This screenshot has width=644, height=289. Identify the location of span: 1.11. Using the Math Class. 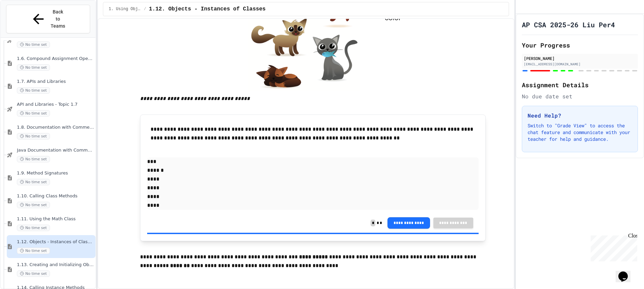
(56, 219).